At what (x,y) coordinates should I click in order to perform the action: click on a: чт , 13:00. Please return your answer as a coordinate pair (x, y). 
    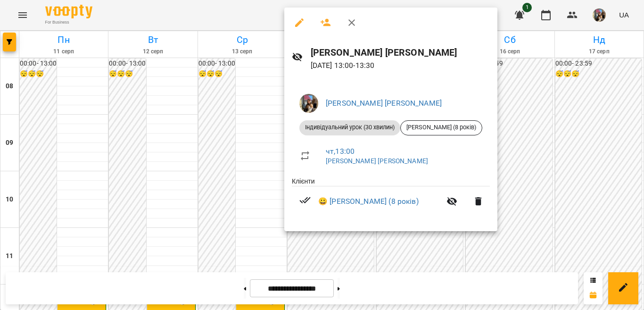
    Looking at the image, I should click on (340, 151).